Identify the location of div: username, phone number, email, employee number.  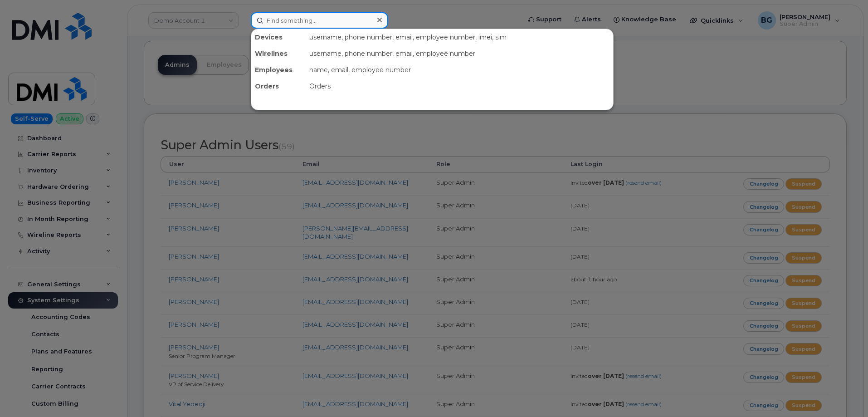
(460, 53).